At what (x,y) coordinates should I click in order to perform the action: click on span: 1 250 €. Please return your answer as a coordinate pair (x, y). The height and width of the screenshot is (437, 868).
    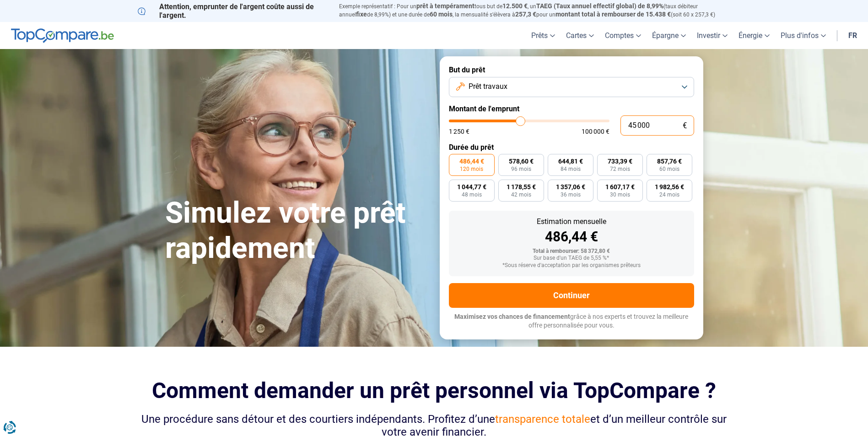
    Looking at the image, I should click on (459, 132).